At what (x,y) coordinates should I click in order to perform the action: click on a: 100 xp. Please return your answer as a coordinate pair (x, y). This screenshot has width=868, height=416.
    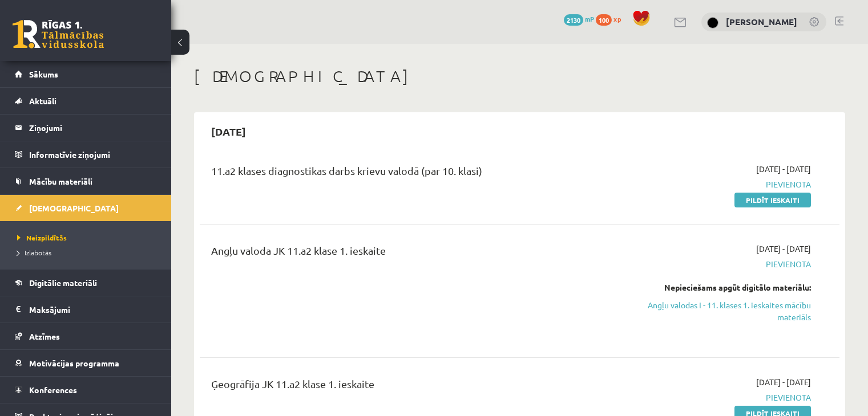
    Looking at the image, I should click on (611, 19).